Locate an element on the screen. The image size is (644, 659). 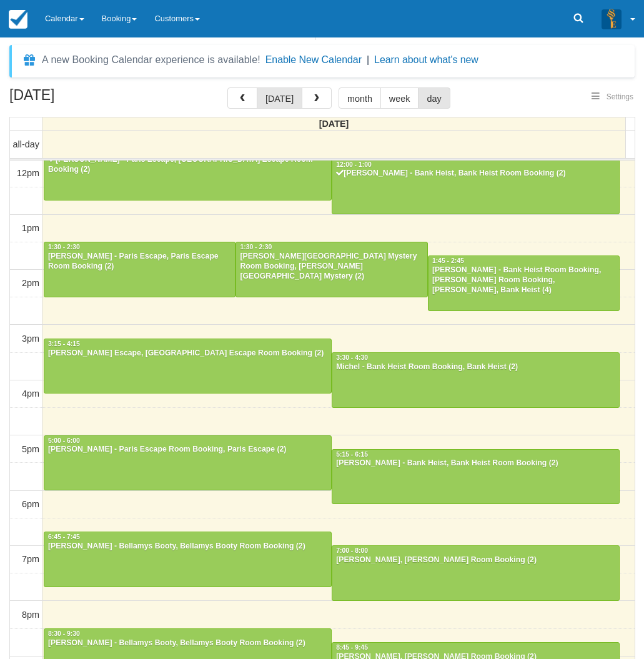
button: month is located at coordinates (360, 98).